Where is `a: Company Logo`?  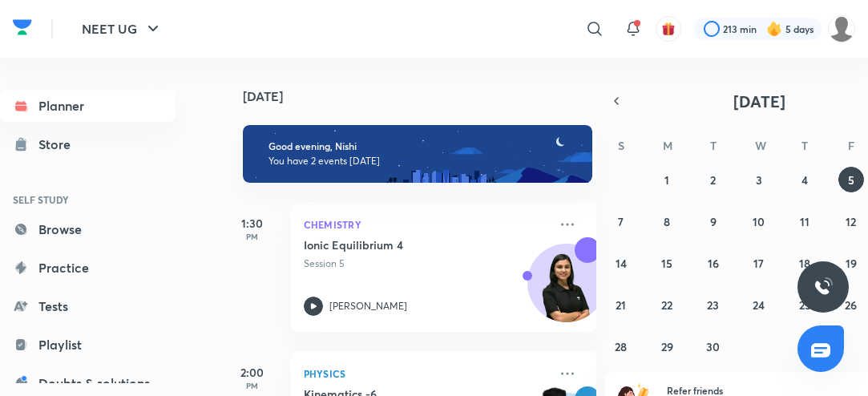
a: Company Logo is located at coordinates (23, 29).